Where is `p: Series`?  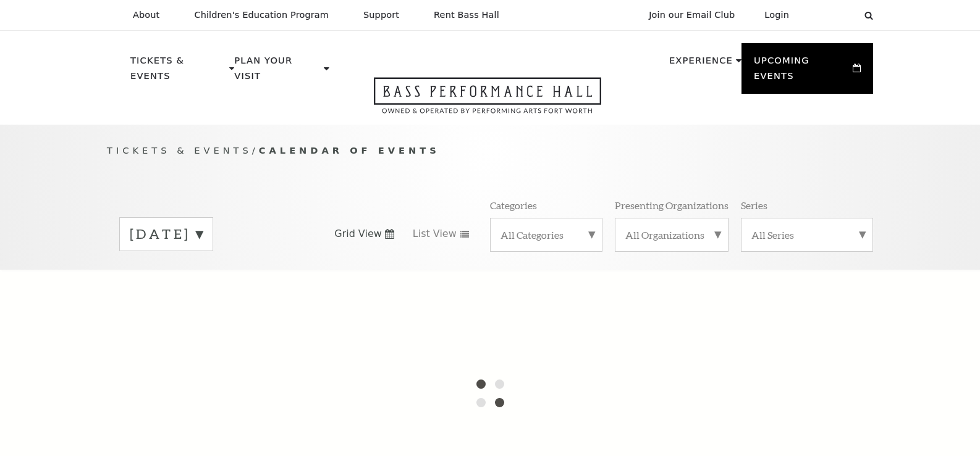 p: Series is located at coordinates (753, 205).